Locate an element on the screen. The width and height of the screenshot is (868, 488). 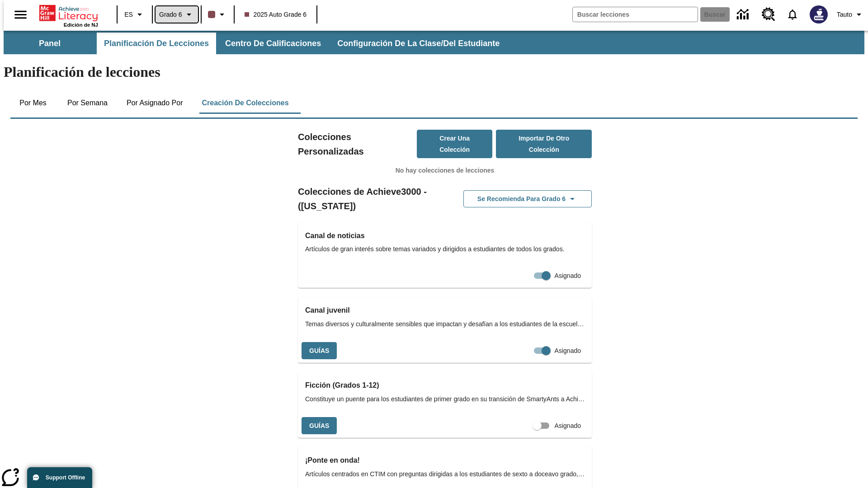
span: Edición de NJ is located at coordinates (81, 25).